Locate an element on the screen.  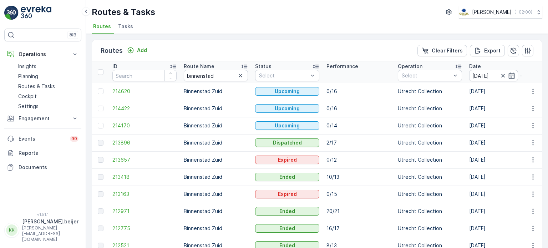
a: 214422 is located at coordinates (145, 108).